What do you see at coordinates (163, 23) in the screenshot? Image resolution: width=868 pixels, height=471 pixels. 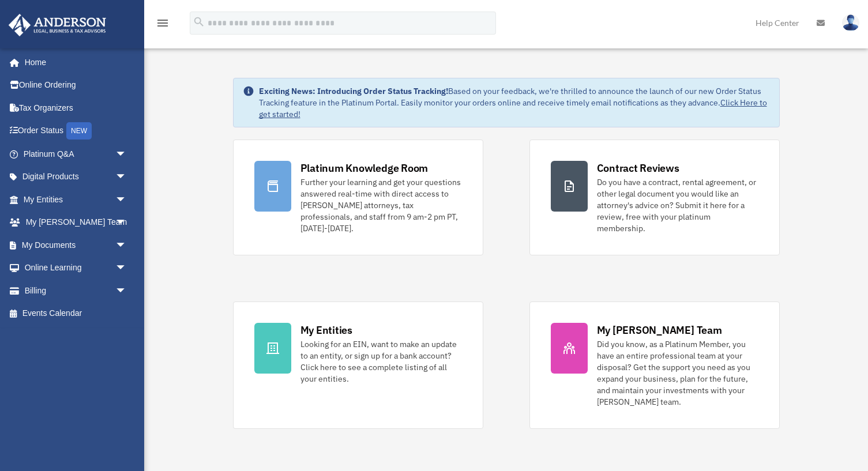 I see `i: menu` at bounding box center [163, 23].